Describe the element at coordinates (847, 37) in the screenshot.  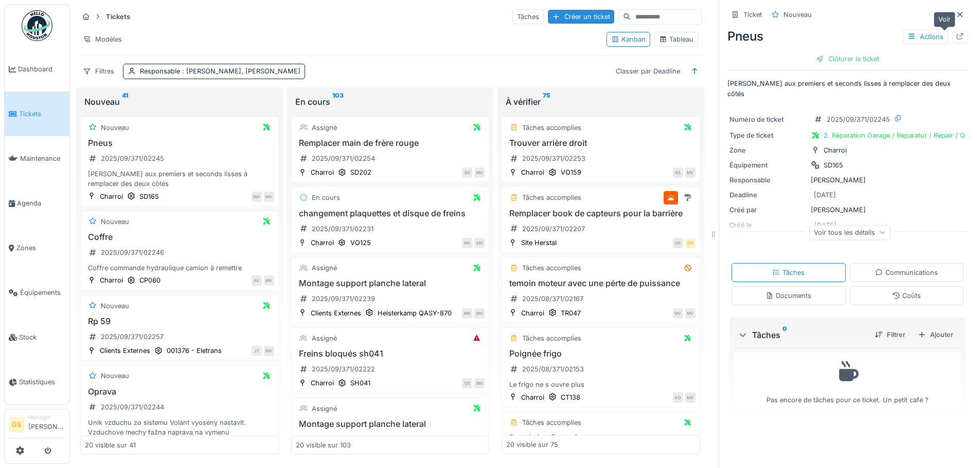
I see `div: Pneus` at that location.